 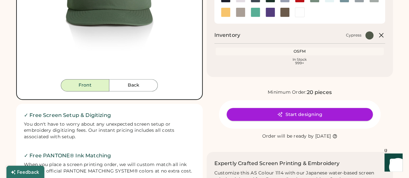 What do you see at coordinates (287, 92) in the screenshot?
I see `div: Minimum Order:` at bounding box center [287, 92].